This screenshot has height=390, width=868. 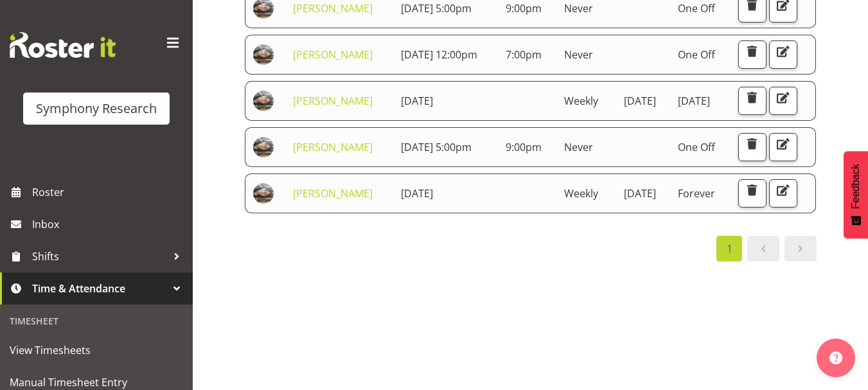 I want to click on span: Roster, so click(x=109, y=192).